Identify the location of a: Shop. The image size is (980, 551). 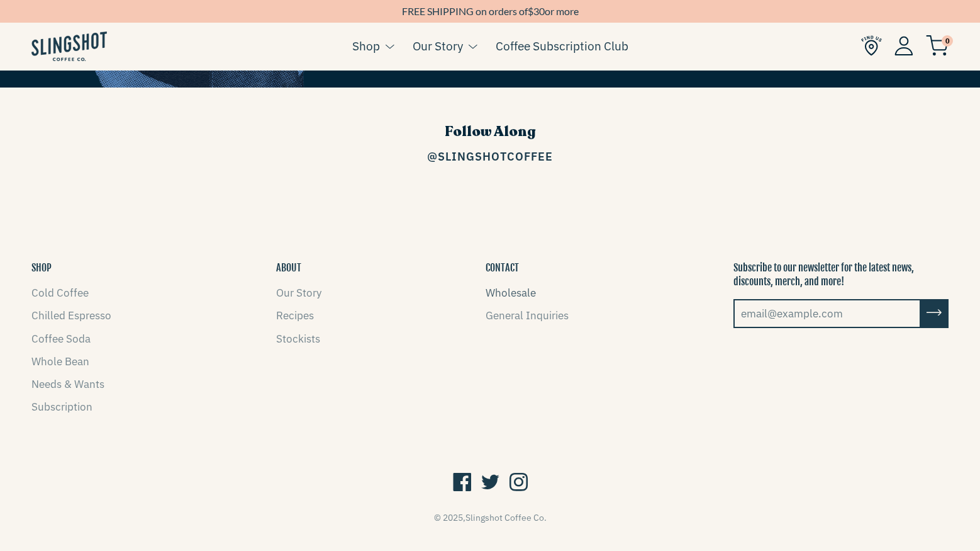
(366, 46).